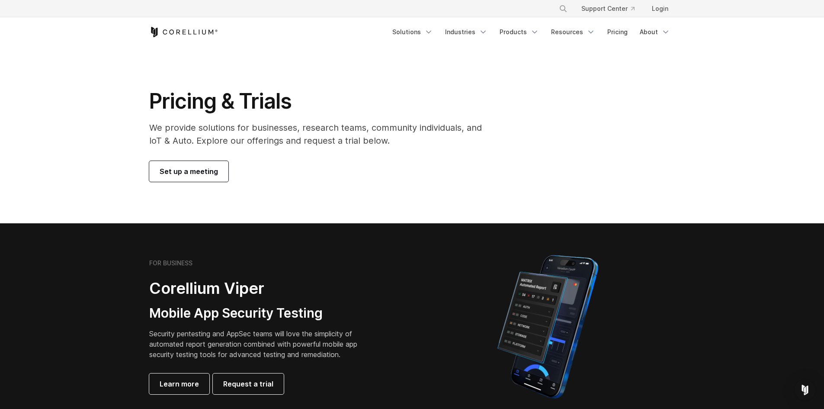  Describe the element at coordinates (519, 32) in the screenshot. I see `a: Products` at that location.